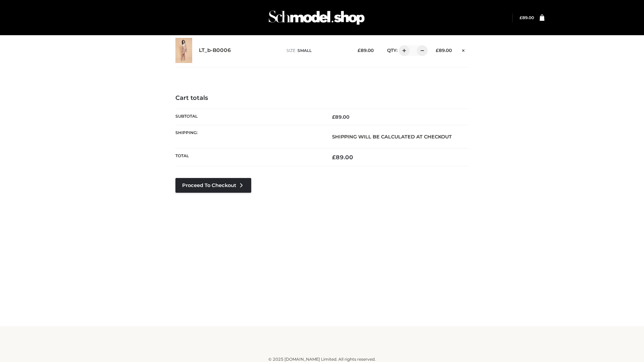 This screenshot has height=362, width=644. Describe the element at coordinates (322, 98) in the screenshot. I see `h4: Cart totals` at that location.